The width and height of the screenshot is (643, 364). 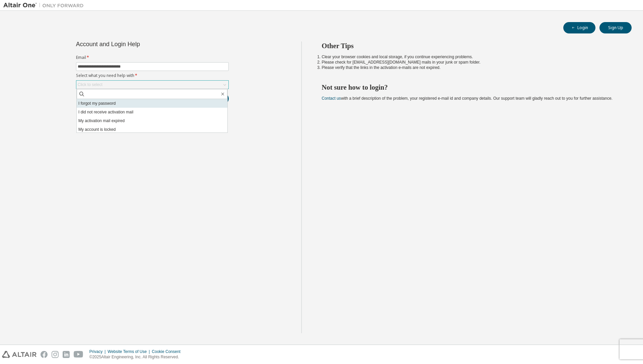 I want to click on label: Email, so click(x=153, y=58).